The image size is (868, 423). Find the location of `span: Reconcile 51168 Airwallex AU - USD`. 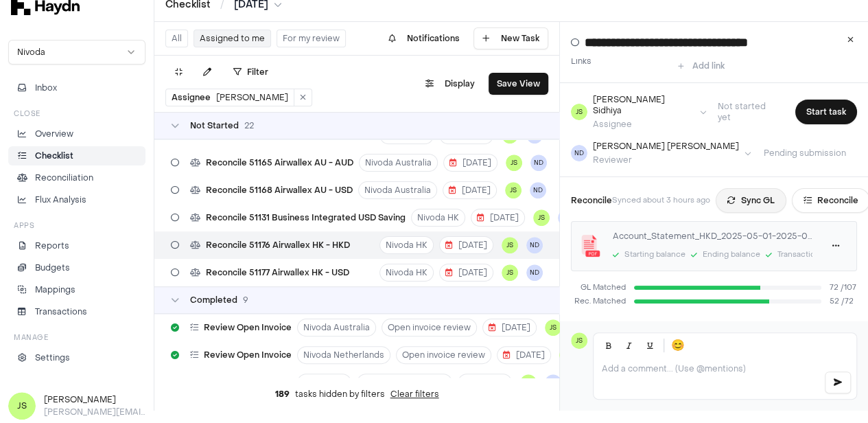

span: Reconcile 51168 Airwallex AU - USD is located at coordinates (279, 190).